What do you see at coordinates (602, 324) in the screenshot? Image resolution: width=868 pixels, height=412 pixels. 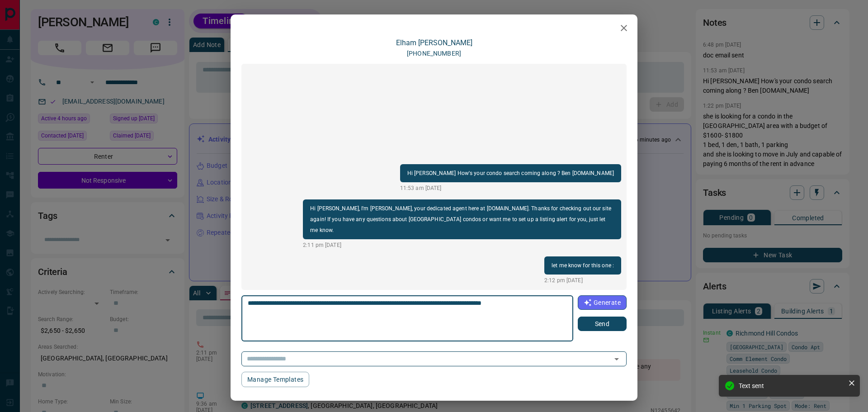 I see `button: Send` at bounding box center [602, 324].